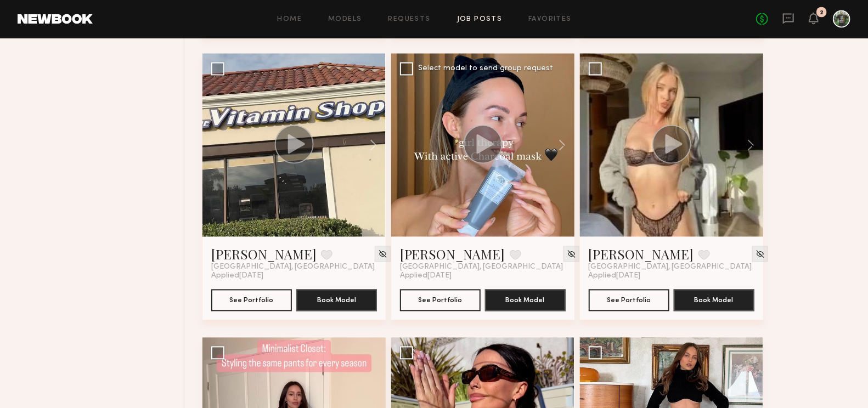 This screenshot has height=408, width=868. I want to click on a: Requests, so click(409, 19).